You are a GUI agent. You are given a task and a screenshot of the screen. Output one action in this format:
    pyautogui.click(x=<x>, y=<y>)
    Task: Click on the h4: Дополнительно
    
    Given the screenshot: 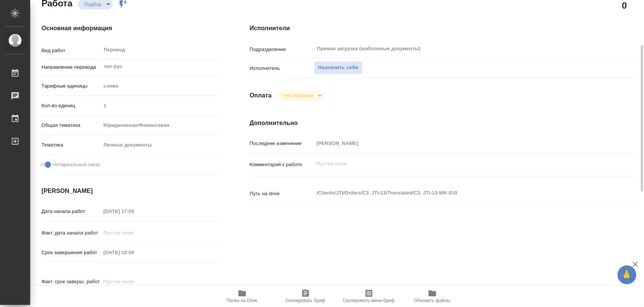 What is the action you would take?
    pyautogui.click(x=442, y=123)
    